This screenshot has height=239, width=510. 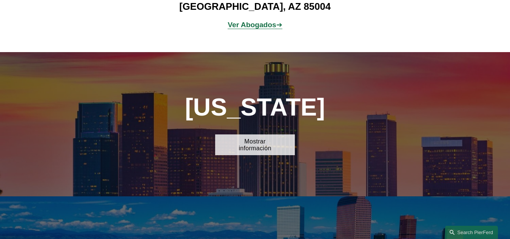 What do you see at coordinates (255, 145) in the screenshot?
I see `font: Mostrar información` at bounding box center [255, 145].